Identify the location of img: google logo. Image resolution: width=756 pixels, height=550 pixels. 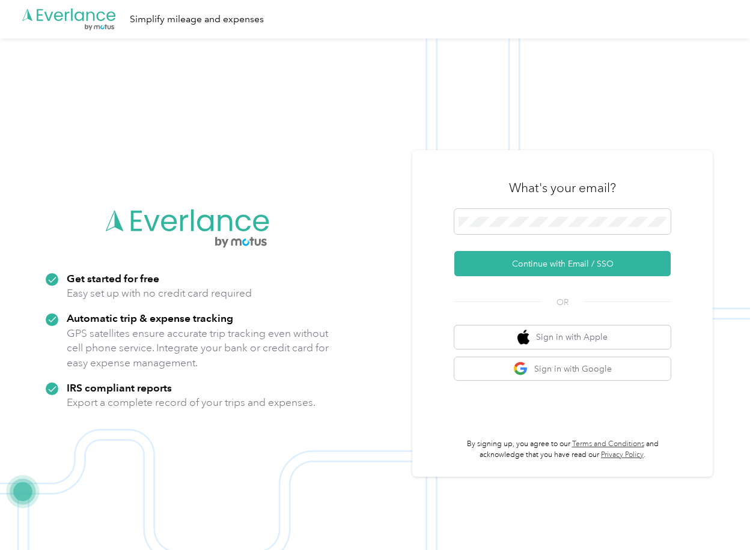
(520, 369).